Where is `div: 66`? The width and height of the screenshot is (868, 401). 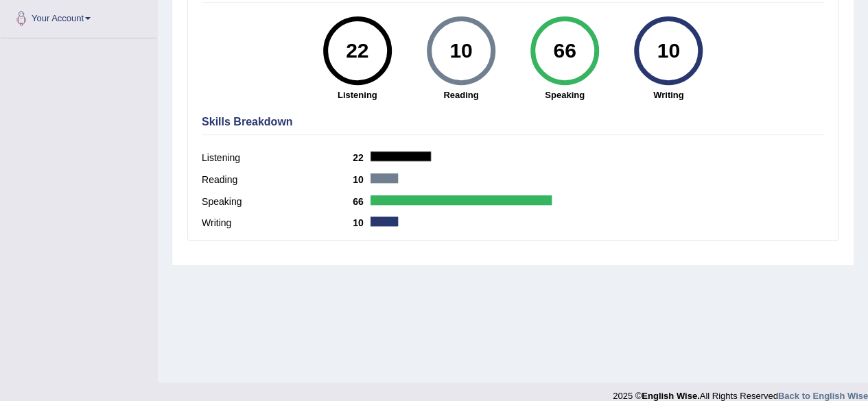
div: 66 is located at coordinates (563, 50).